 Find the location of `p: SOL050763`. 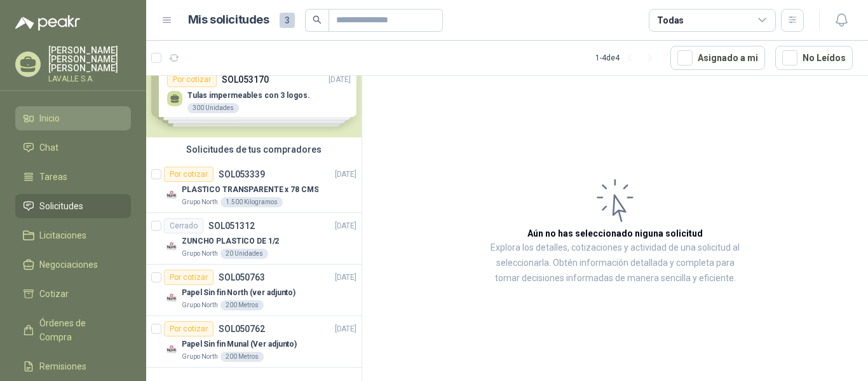

p: SOL050763 is located at coordinates (242, 277).